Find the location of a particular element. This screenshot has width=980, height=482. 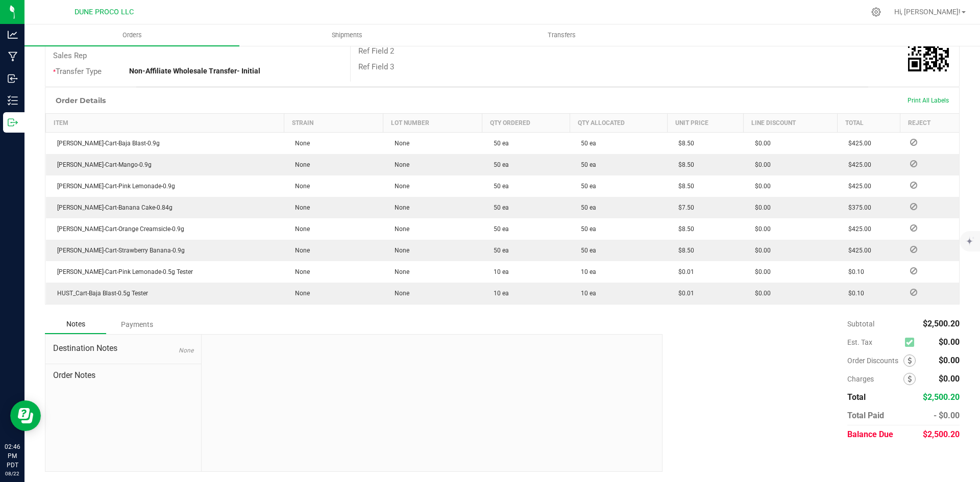

img: Scan me! is located at coordinates (928, 51).